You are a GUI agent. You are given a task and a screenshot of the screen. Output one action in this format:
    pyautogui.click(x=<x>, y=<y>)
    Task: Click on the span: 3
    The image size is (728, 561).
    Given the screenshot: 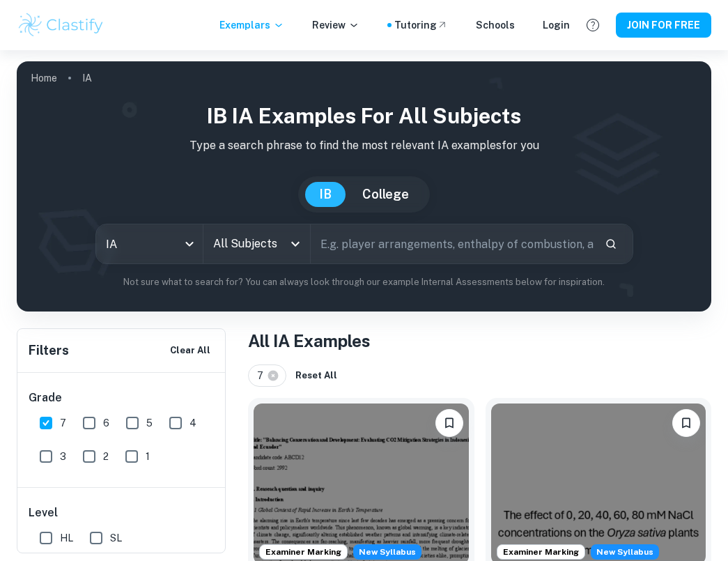 What is the action you would take?
    pyautogui.click(x=62, y=457)
    